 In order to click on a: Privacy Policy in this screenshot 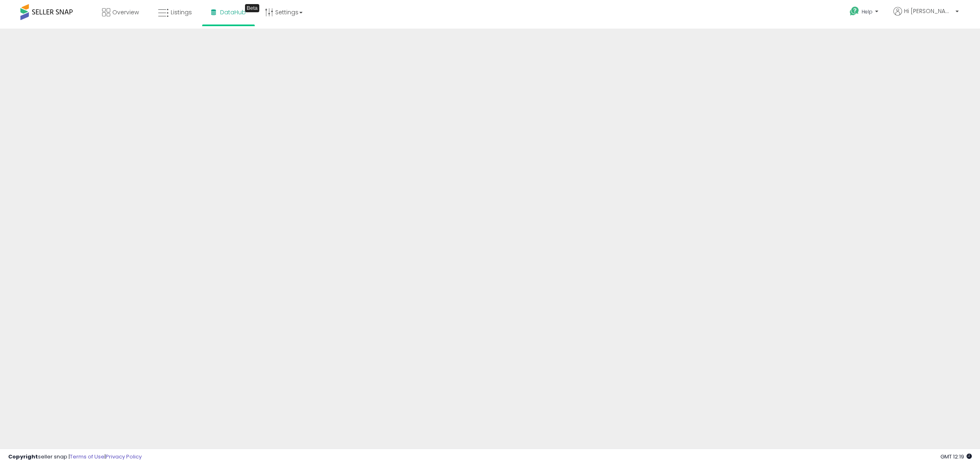, I will do `click(124, 457)`.